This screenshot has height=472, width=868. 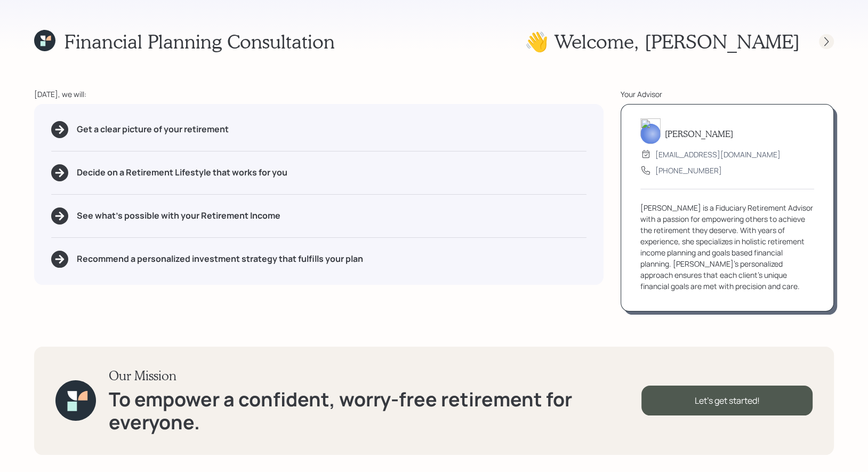 I want to click on div: Let's get started!, so click(x=727, y=400).